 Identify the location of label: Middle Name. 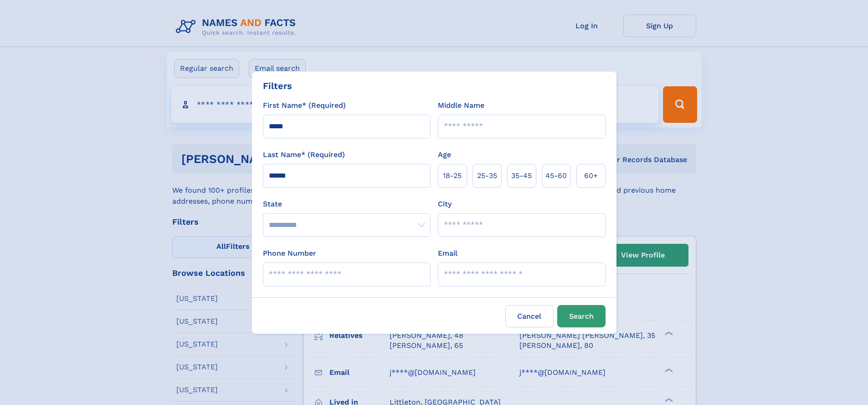
(461, 105).